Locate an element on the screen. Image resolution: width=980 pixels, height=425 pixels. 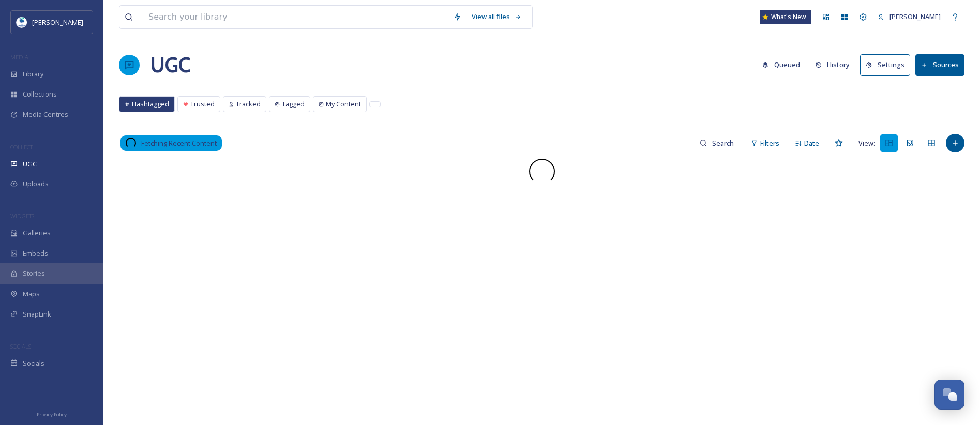
span: Tagged is located at coordinates (293, 104).